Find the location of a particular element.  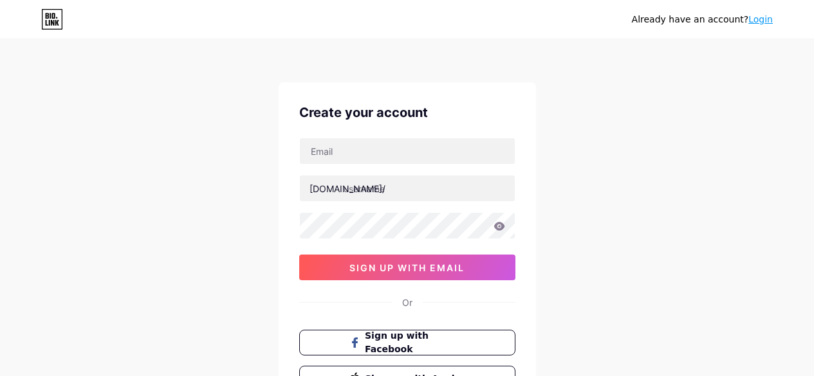

input: username is located at coordinates (407, 189).